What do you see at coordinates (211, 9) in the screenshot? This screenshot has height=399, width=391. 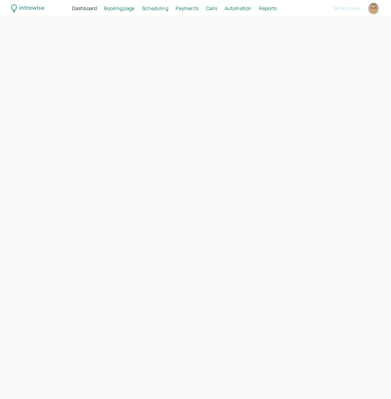 I see `a: Calls` at bounding box center [211, 9].